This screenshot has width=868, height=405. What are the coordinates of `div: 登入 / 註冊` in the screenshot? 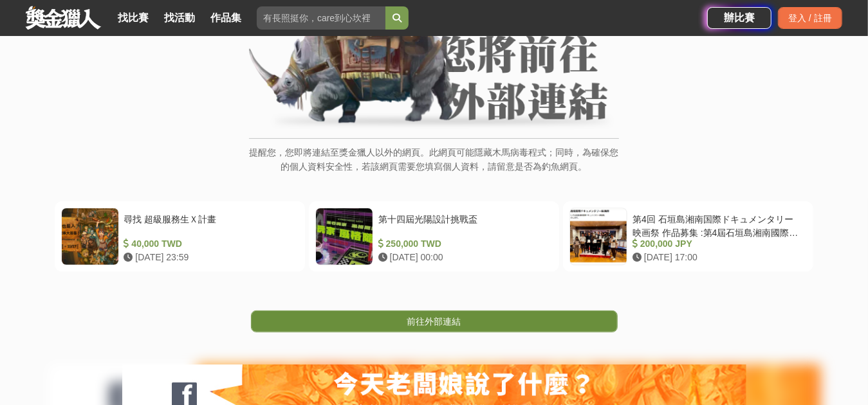 It's located at (811, 18).